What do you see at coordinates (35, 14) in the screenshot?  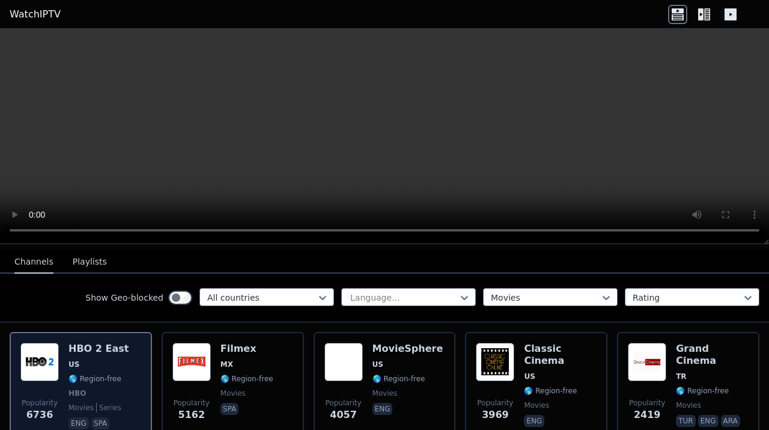 I see `a: WatchIPTV` at bounding box center [35, 14].